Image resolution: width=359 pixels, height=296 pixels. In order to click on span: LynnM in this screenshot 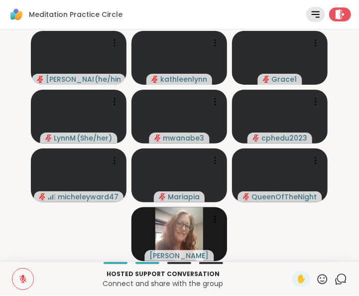, I will do `click(65, 138)`.